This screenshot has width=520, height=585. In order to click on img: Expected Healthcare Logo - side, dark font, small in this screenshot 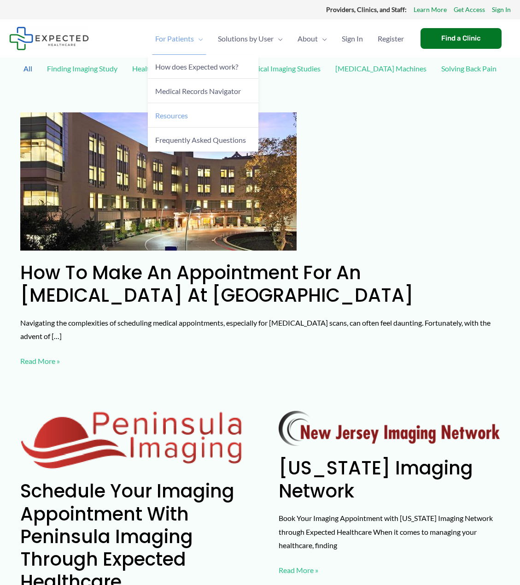, I will do `click(49, 38)`.